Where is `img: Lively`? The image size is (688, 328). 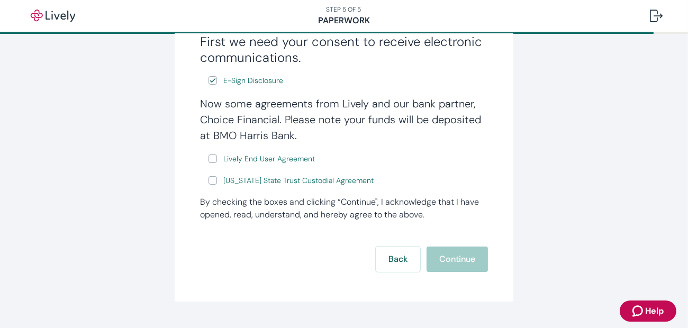
img: Lively is located at coordinates (53, 16).